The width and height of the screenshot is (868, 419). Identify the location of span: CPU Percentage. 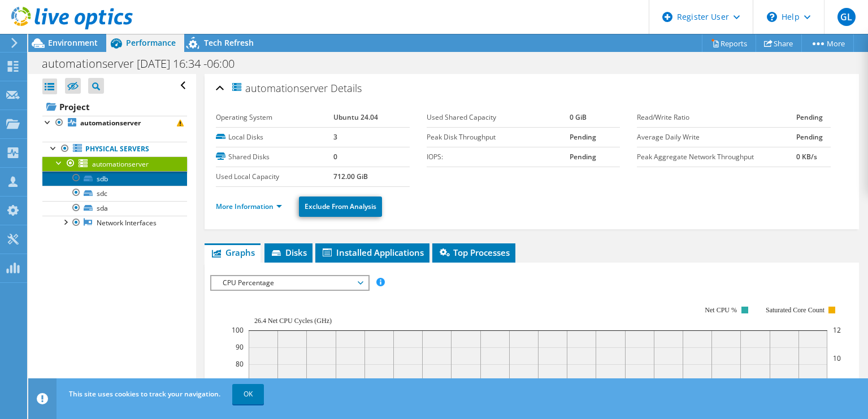
(289, 283).